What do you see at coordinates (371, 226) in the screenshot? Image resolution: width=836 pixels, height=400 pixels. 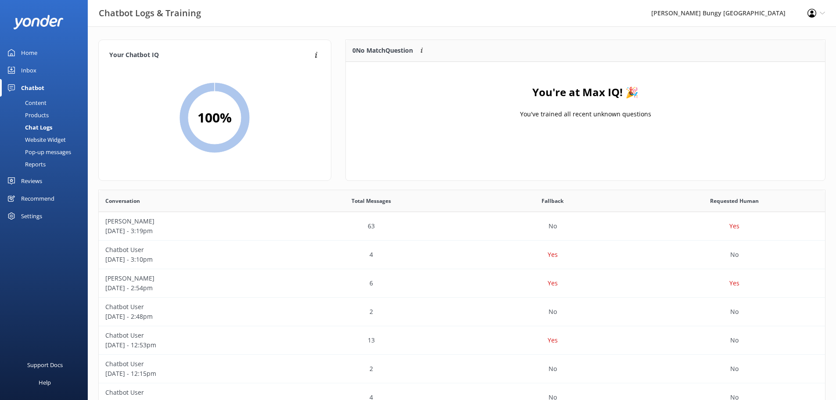 I see `p: 63` at bounding box center [371, 226].